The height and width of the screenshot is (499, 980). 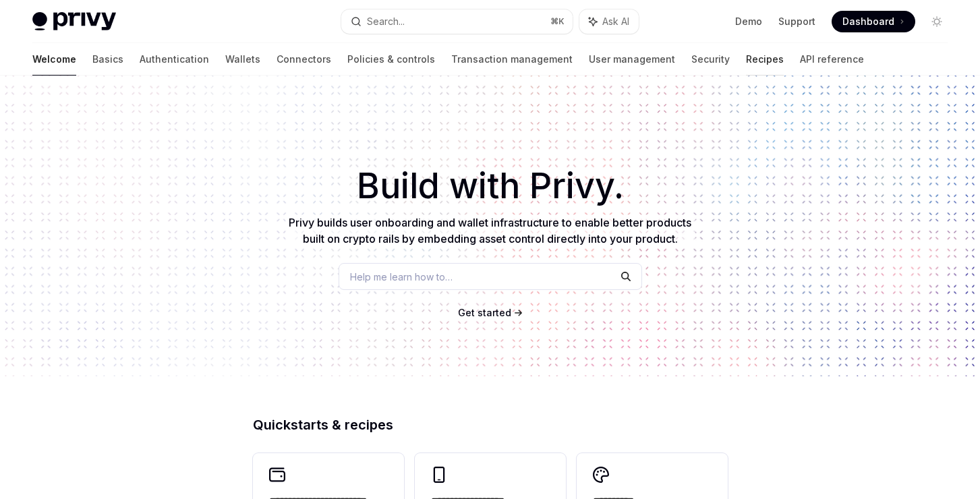 What do you see at coordinates (243, 60) in the screenshot?
I see `a: Wallets` at bounding box center [243, 60].